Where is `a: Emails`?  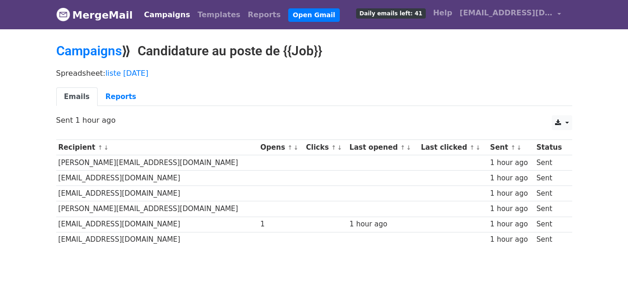
a: Emails is located at coordinates (77, 97).